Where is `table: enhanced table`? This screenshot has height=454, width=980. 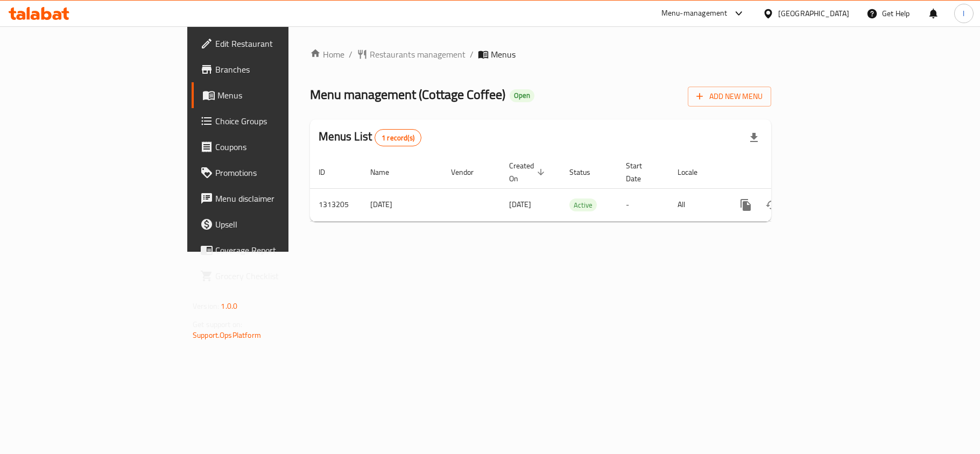
table: enhanced table is located at coordinates (578, 189).